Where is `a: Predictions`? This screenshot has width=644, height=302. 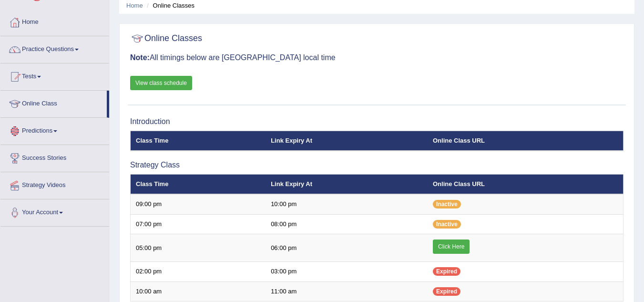 a: Predictions is located at coordinates (55, 130).